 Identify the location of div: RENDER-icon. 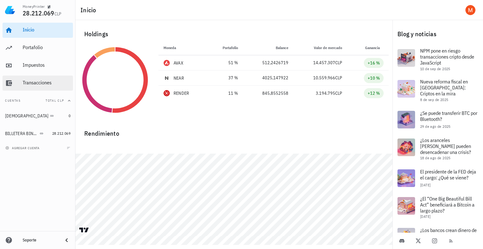
(167, 93).